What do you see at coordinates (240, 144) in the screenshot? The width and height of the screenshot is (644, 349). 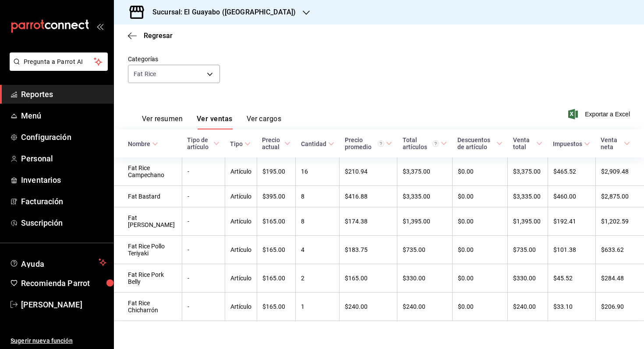 I see `span: Tipo` at bounding box center [240, 144].